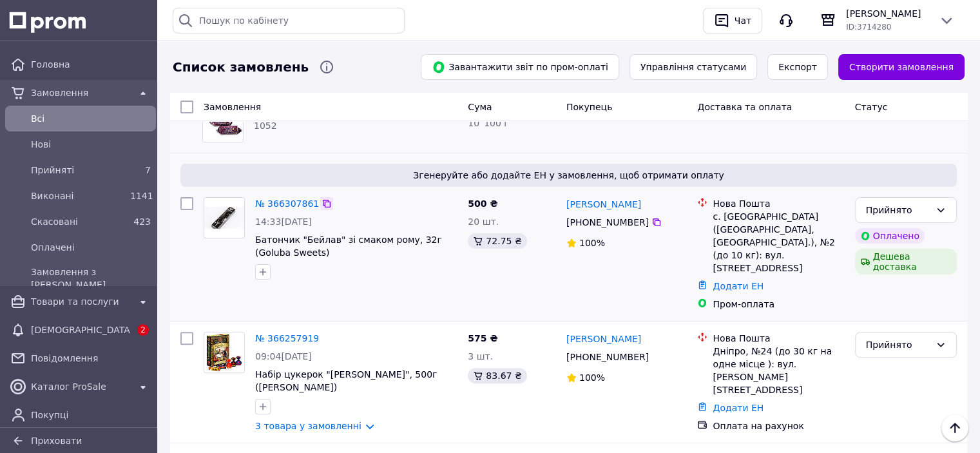 This screenshot has width=980, height=453. Describe the element at coordinates (287, 338) in the screenshot. I see `a: № 366257919` at that location.